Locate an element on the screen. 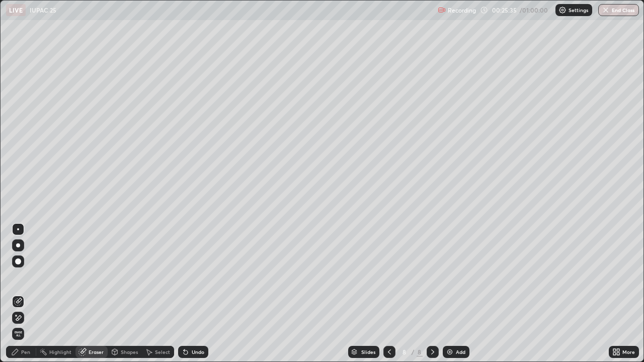 This screenshot has height=362, width=644. img: add-slide-button is located at coordinates (450, 352).